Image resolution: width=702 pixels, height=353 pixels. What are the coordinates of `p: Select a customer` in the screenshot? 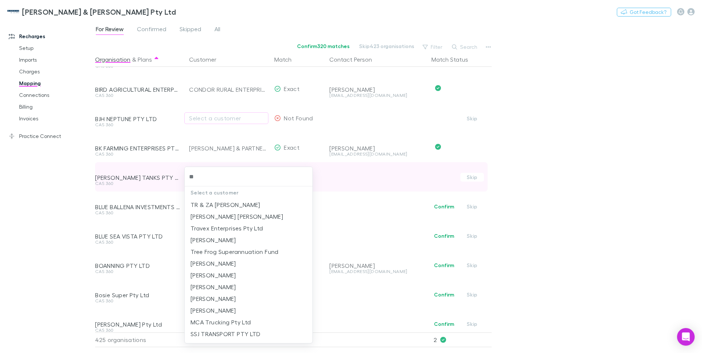 It's located at (248, 193).